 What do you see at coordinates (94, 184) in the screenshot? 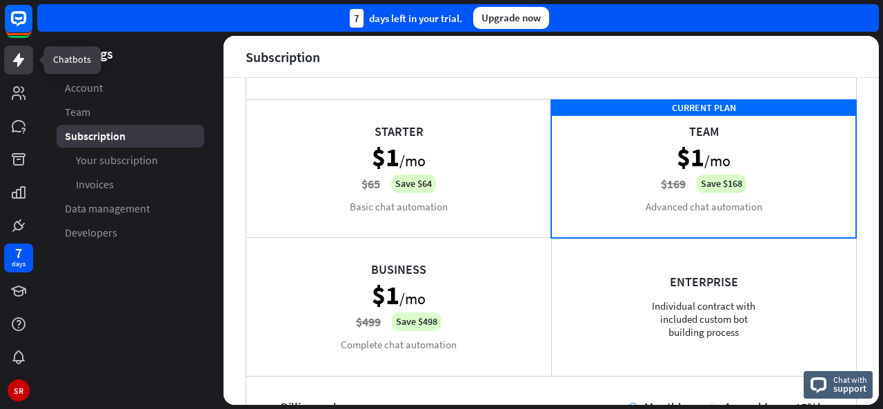
I see `span: Invoices` at bounding box center [94, 184].